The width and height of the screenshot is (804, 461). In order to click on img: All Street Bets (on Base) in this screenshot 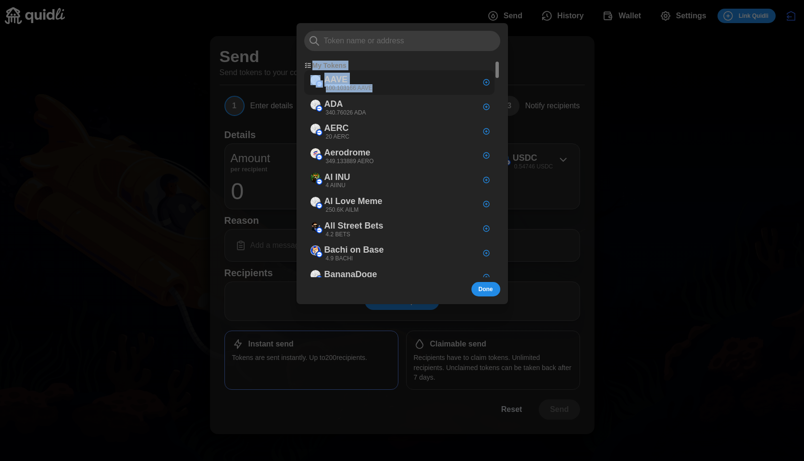, I will do `click(315, 226)`.